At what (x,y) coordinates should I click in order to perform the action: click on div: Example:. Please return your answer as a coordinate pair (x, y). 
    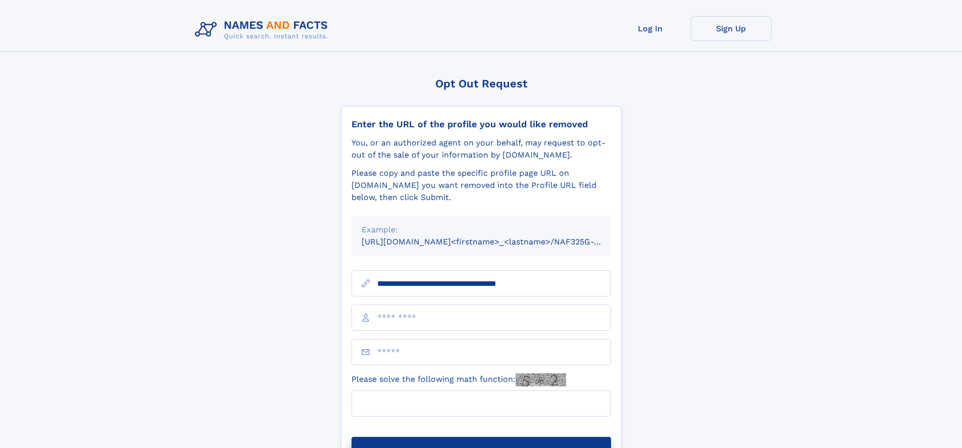
    Looking at the image, I should click on (481, 230).